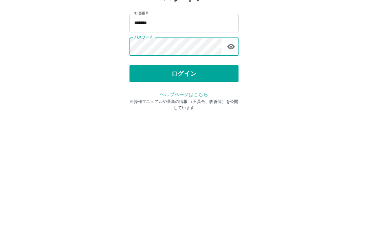 Image resolution: width=368 pixels, height=241 pixels. I want to click on p: ※操作マニュアルや最新の情報 （不具合、改善等）を公開しています, so click(184, 157).